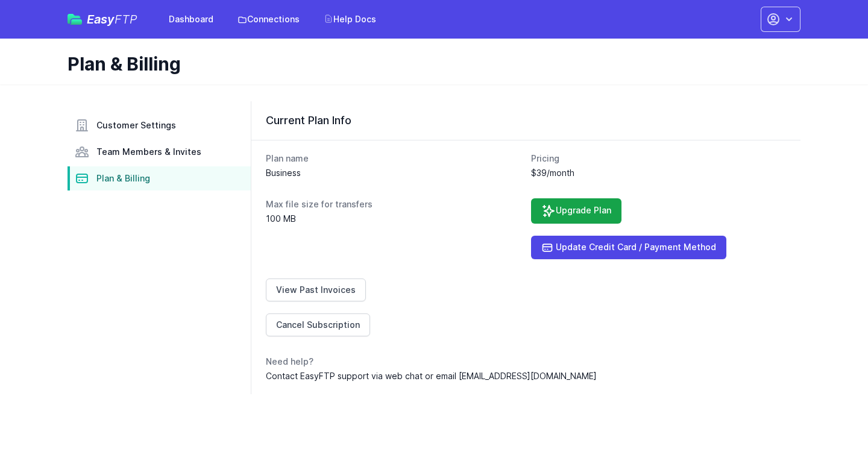 The height and width of the screenshot is (475, 868). I want to click on h3: Current Plan Info, so click(526, 120).